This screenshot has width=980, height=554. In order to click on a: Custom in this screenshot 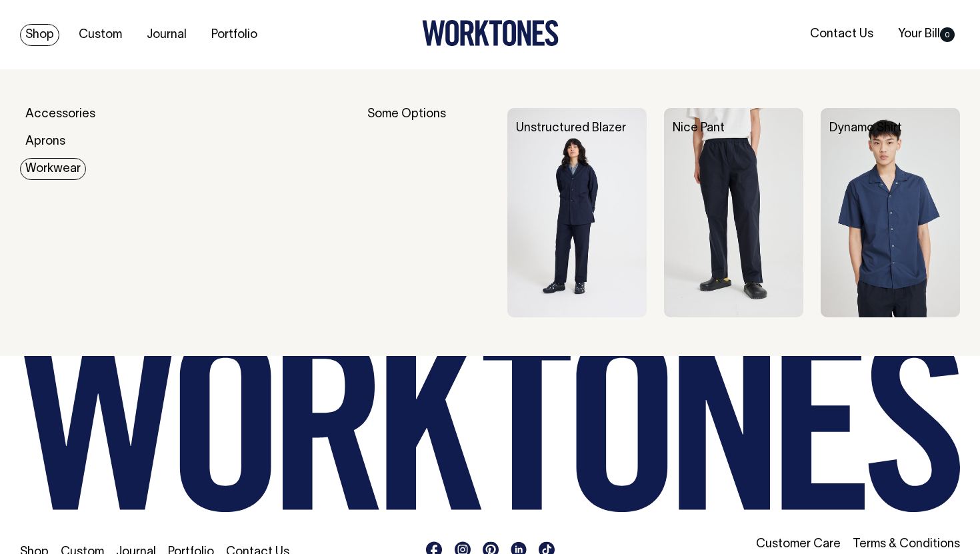, I will do `click(100, 35)`.